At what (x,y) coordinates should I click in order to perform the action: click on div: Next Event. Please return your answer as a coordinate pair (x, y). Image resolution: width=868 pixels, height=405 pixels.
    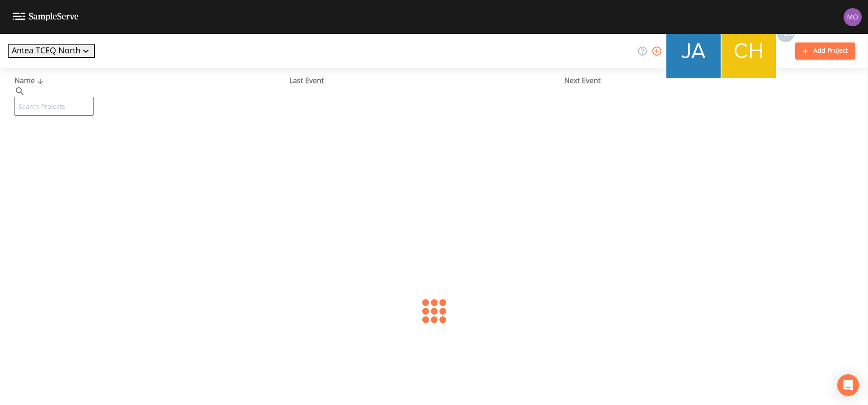
    Looking at the image, I should click on (702, 80).